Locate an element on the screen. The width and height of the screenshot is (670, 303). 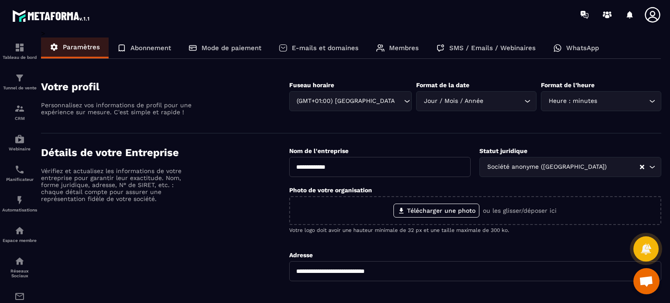
p: CRM is located at coordinates (20, 118).